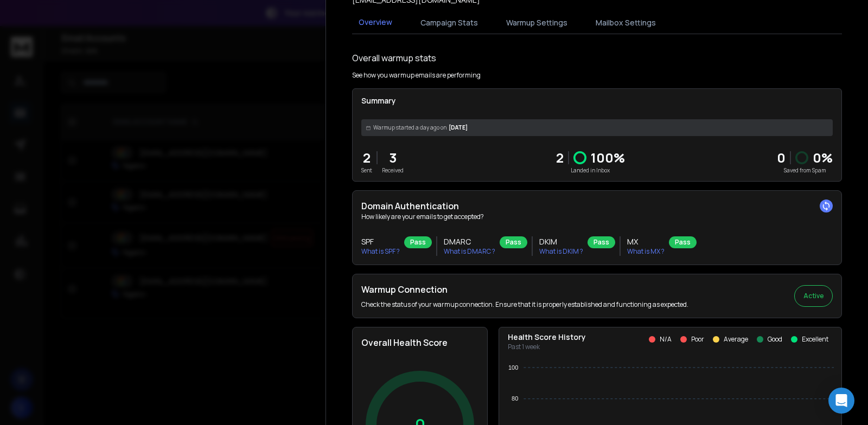 Image resolution: width=868 pixels, height=425 pixels. Describe the element at coordinates (546, 337) in the screenshot. I see `p: Health Score History` at that location.